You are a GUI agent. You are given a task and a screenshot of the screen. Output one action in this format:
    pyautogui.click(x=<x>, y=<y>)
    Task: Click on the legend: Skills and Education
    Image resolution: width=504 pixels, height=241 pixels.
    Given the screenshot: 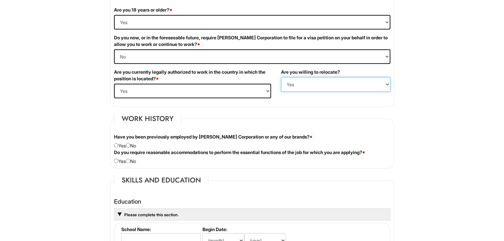 What is the action you would take?
    pyautogui.click(x=161, y=180)
    